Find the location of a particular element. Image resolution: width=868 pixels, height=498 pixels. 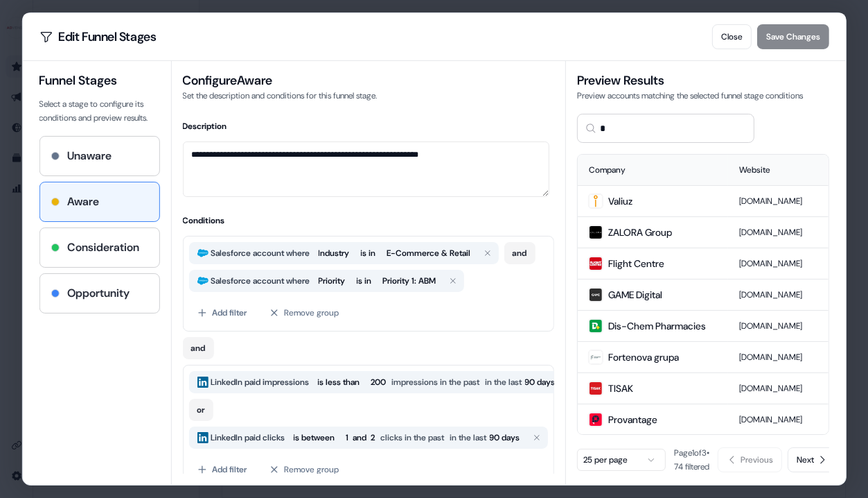

button: or is located at coordinates (200, 409).